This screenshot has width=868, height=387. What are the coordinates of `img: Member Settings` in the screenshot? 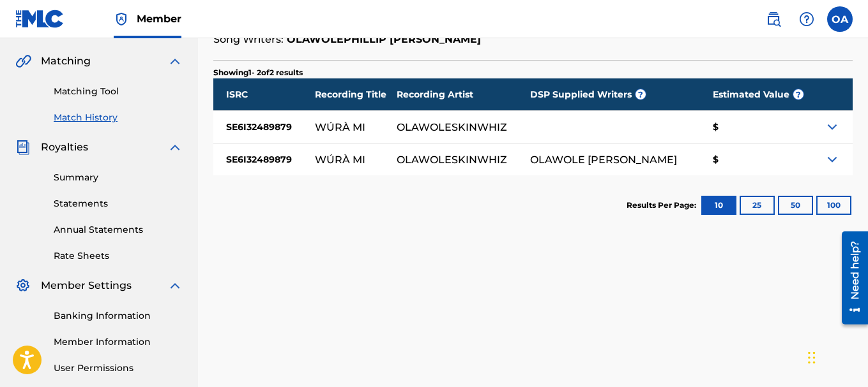 It's located at (23, 286).